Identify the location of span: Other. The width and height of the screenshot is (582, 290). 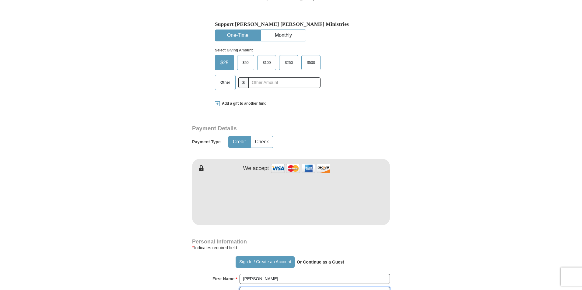
(225, 83).